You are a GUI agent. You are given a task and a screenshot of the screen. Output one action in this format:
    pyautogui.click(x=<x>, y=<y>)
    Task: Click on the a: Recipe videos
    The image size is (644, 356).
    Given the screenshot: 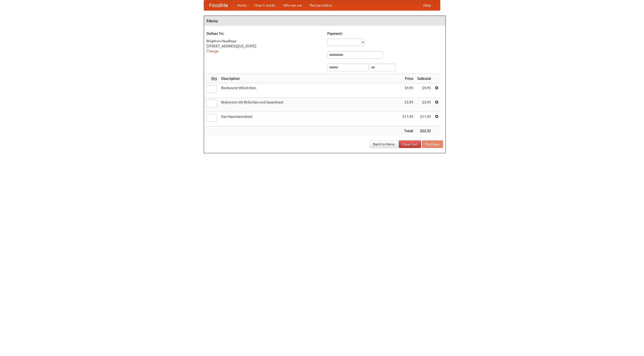 What is the action you would take?
    pyautogui.click(x=321, y=5)
    